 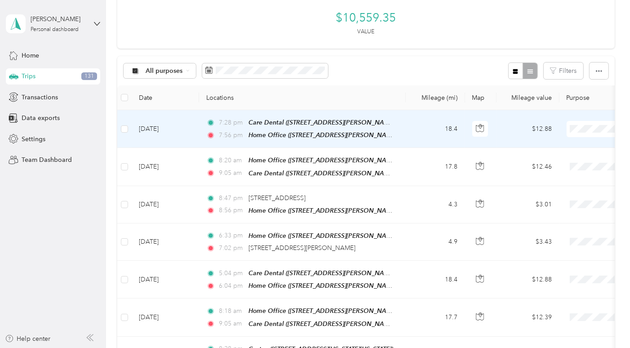 I want to click on th: Map, so click(x=480, y=97).